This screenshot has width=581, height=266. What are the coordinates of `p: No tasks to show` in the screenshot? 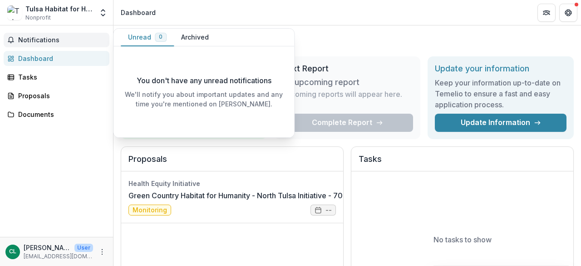 It's located at (463, 239).